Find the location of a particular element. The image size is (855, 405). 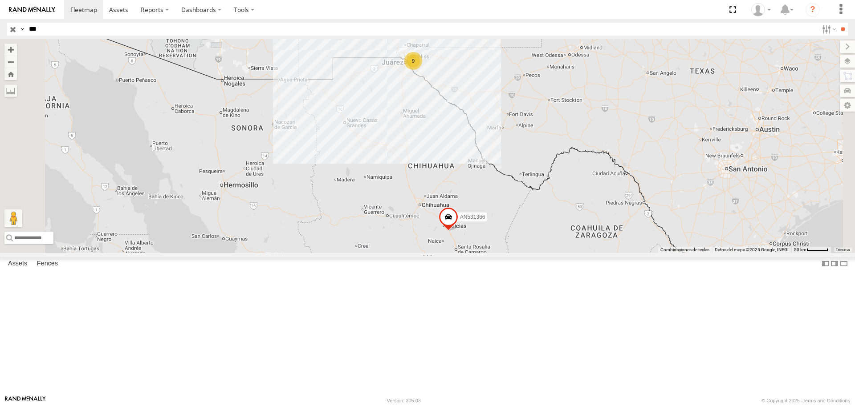

img: rand-logo.svg is located at coordinates (32, 10).